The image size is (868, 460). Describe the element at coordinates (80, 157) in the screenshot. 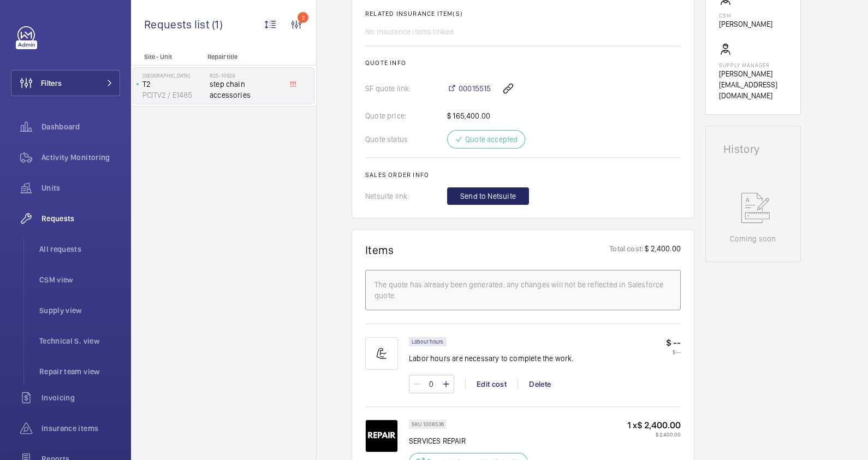

I see `span: Activity Monitoring` at that location.